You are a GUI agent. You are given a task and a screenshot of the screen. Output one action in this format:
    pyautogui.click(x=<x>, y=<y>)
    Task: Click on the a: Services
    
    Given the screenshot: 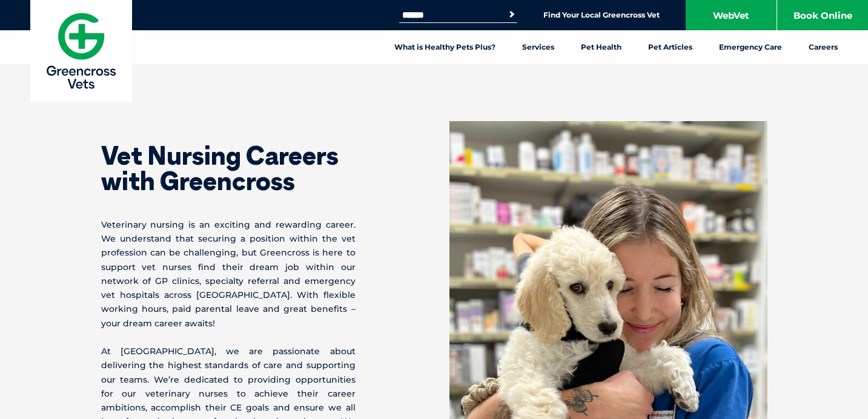 What is the action you would take?
    pyautogui.click(x=538, y=47)
    